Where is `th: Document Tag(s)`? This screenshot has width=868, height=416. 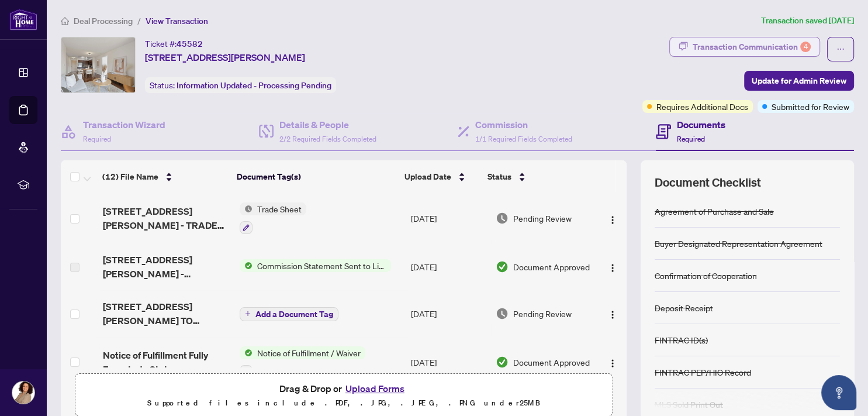 th: Document Tag(s) is located at coordinates (316, 177).